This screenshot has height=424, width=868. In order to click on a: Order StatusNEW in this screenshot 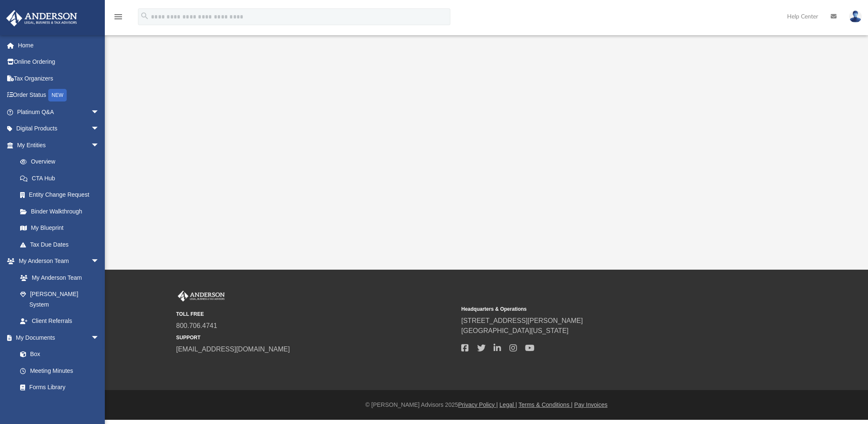, I will do `click(59, 95)`.